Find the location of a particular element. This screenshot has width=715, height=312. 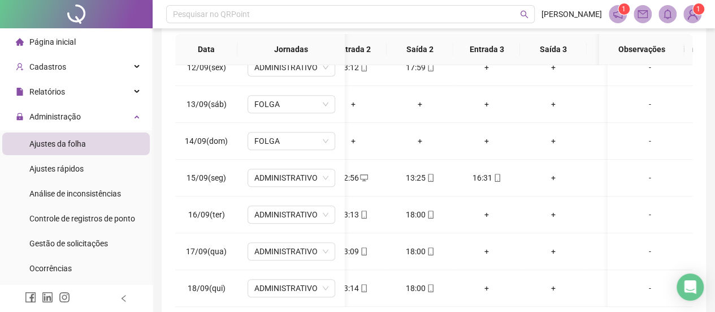

div: 13:25 is located at coordinates (420, 178).